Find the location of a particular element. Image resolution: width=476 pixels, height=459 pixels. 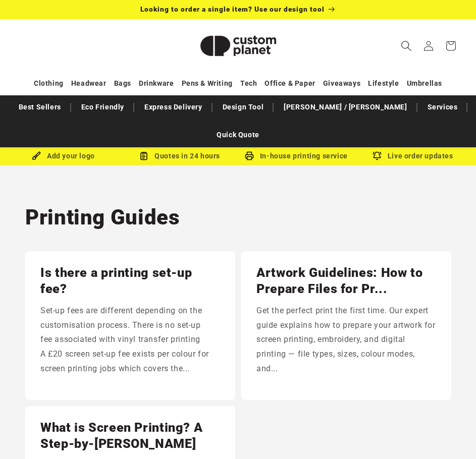

img: Order Updates Icon is located at coordinates (144, 156).